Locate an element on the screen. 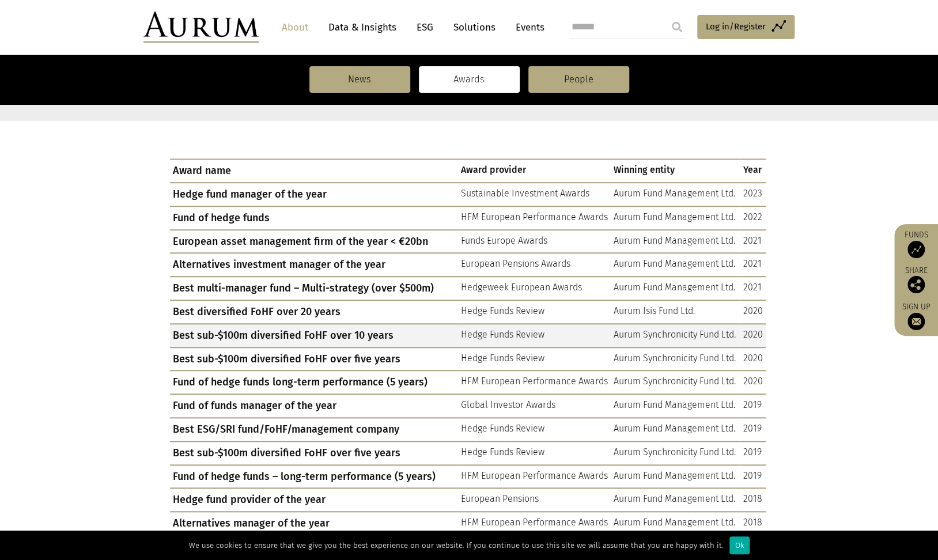 The height and width of the screenshot is (560, 938). td: Year is located at coordinates (753, 170).